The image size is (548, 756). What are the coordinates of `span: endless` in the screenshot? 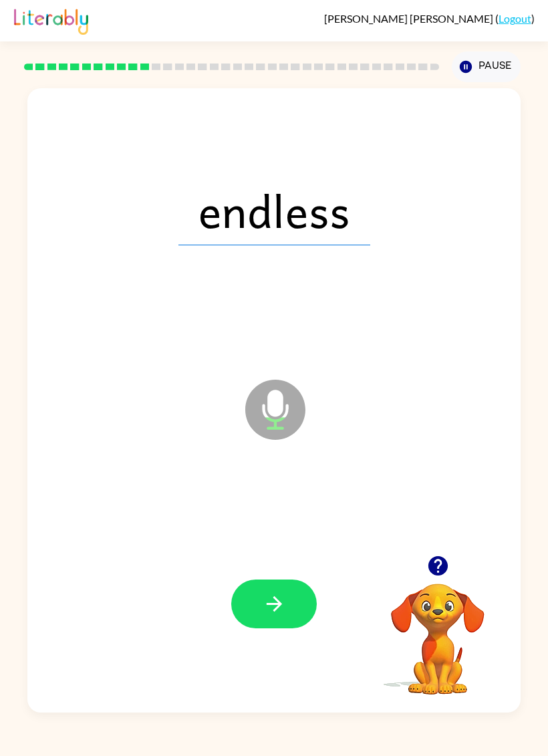 It's located at (274, 211).